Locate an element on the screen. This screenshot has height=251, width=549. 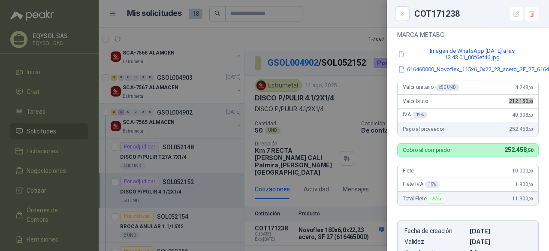
div: COT171238 is located at coordinates (476, 14).